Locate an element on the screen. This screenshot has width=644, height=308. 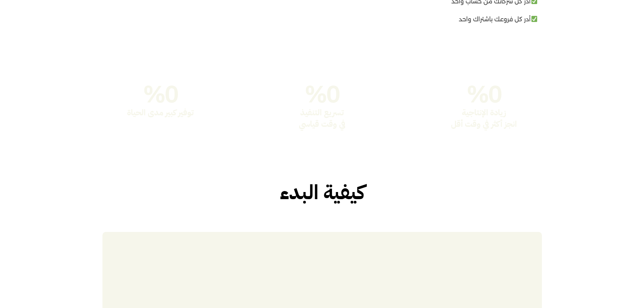
div: زيادة الإنتاجية انجز أكثر في وقت أقل is located at coordinates (484, 118).